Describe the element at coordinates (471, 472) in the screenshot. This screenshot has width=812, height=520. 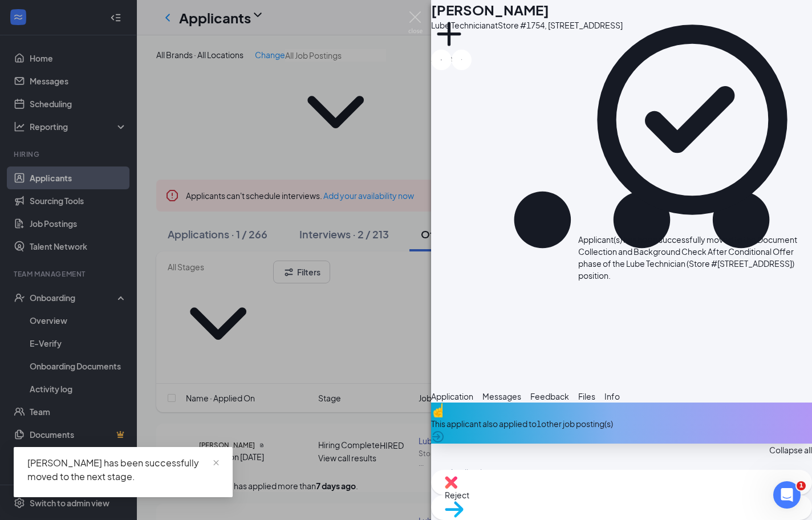
I see `div: Application` at that location.